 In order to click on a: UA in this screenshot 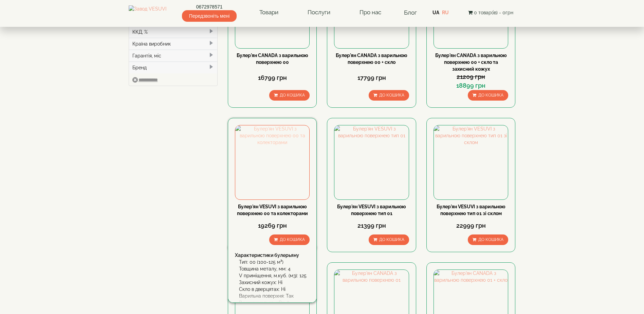, I will do `click(436, 13)`.